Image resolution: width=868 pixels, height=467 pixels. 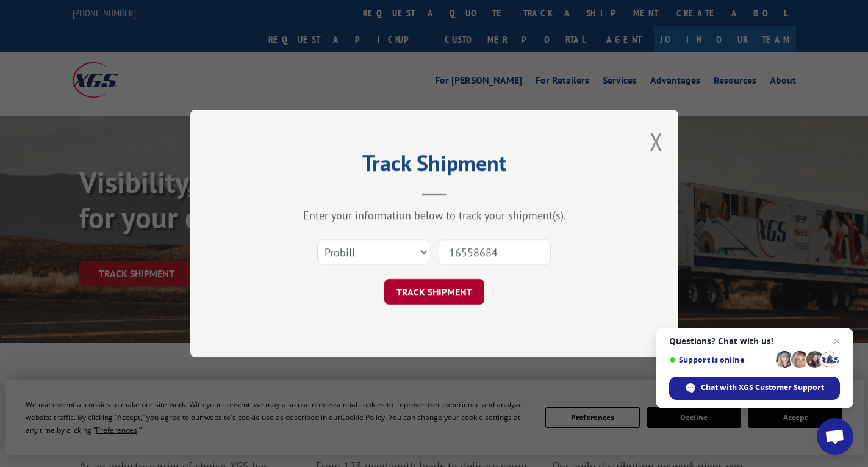 I want to click on span: Support is online, so click(x=721, y=360).